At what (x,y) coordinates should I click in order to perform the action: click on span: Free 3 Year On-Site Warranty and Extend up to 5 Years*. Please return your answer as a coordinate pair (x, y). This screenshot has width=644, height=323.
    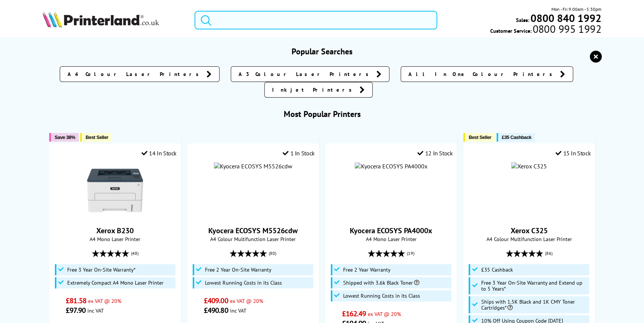
    Looking at the image, I should click on (534, 286).